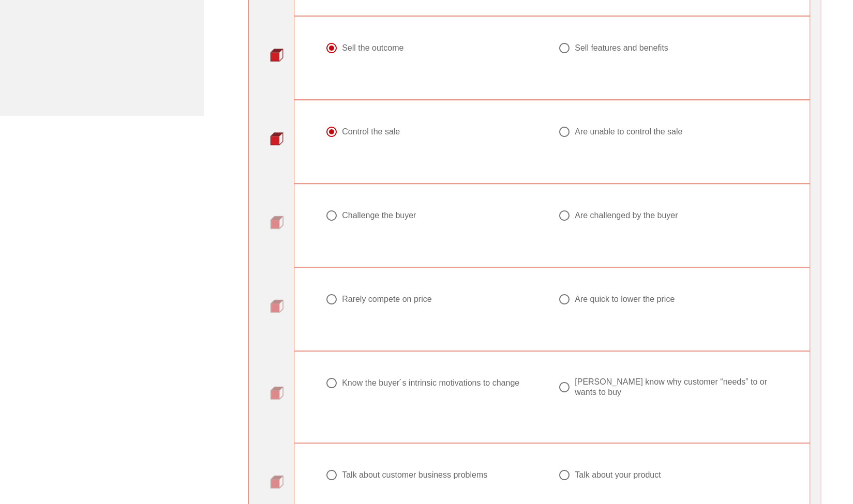 The height and width of the screenshot is (504, 853). I want to click on div: Talk about customer business problems, so click(414, 476).